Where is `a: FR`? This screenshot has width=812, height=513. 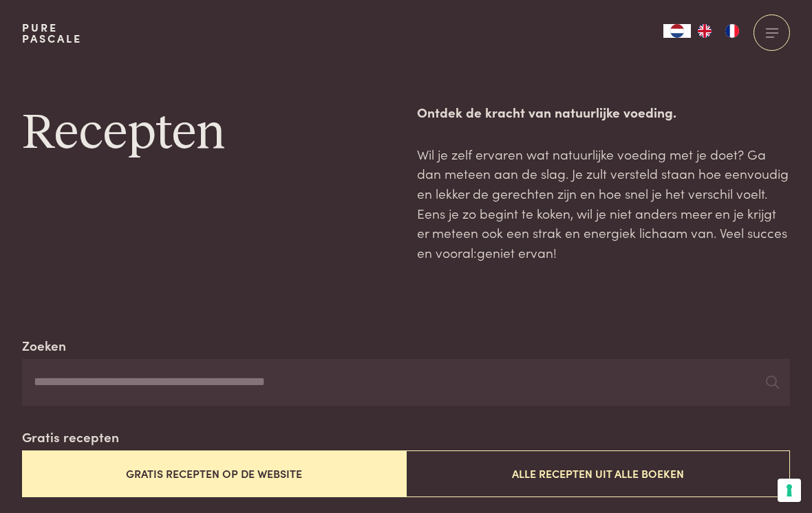 a: FR is located at coordinates (732, 31).